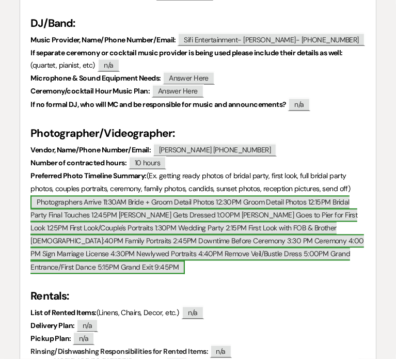 The width and height of the screenshot is (396, 359). What do you see at coordinates (119, 351) in the screenshot?
I see `strong: Rinsing/Dishwashing Responsibilities for Rented Items:` at bounding box center [119, 351].